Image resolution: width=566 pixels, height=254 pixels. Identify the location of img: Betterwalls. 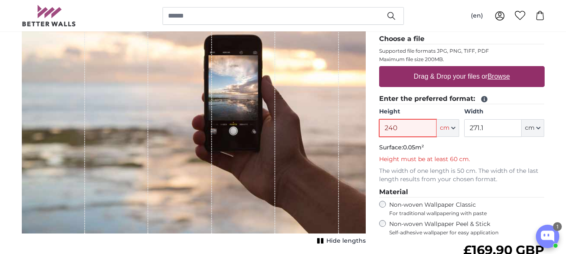
(49, 15).